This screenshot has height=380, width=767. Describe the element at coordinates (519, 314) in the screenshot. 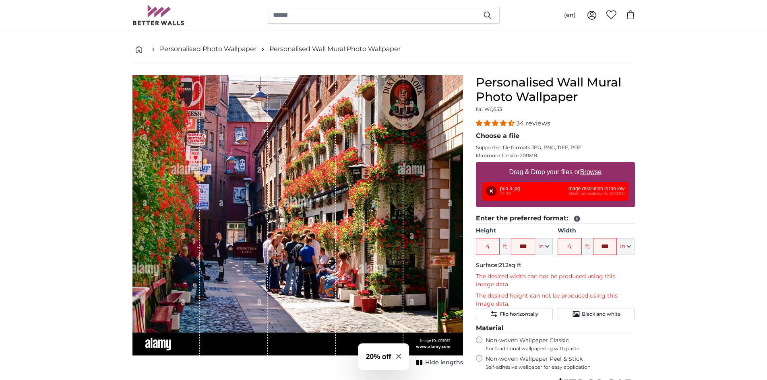

I see `span: Flip horizontally` at that location.